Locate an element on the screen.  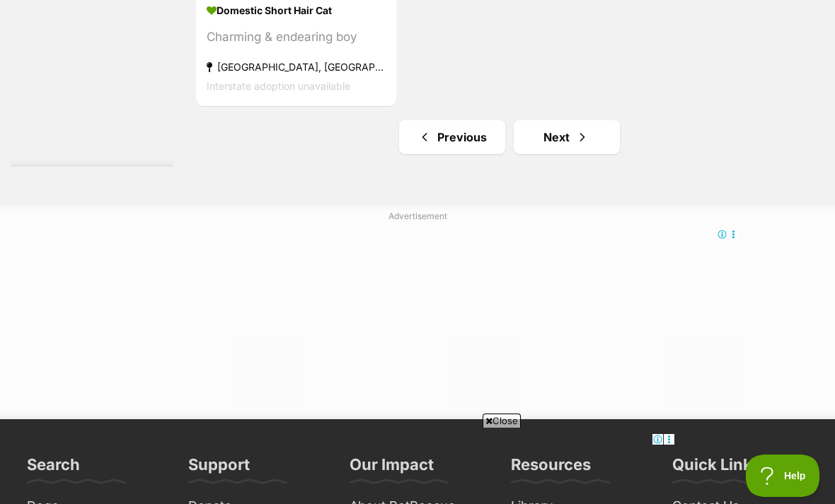
span: Interstate adoption unavailable is located at coordinates (278, 86).